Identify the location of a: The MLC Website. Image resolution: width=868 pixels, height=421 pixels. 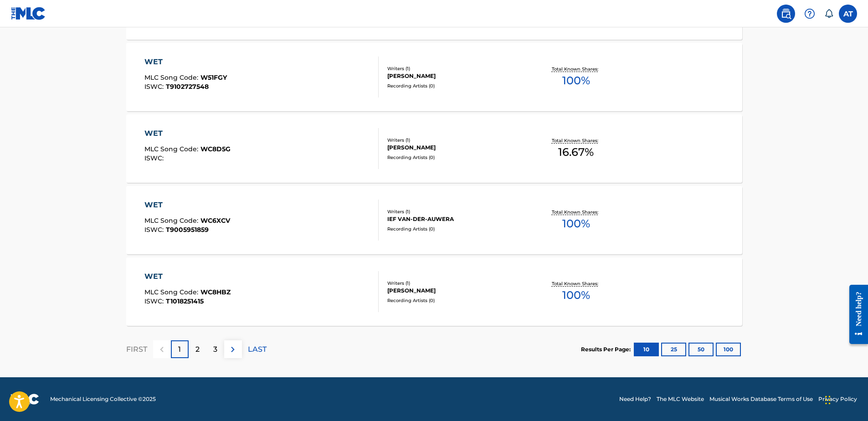
(680, 399).